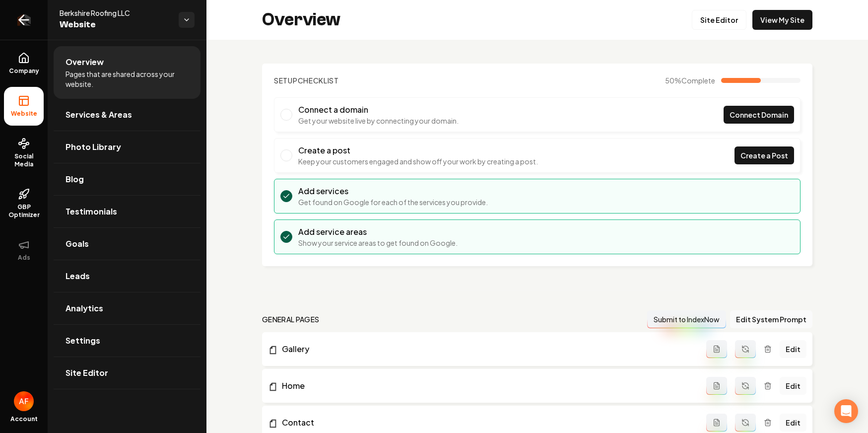 This screenshot has height=433, width=868. What do you see at coordinates (74, 179) in the screenshot?
I see `span: Blog` at bounding box center [74, 179].